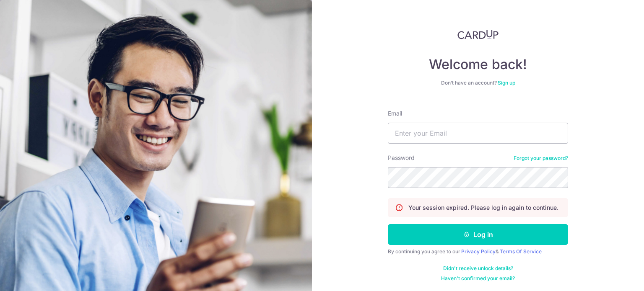 This screenshot has height=291, width=644. What do you see at coordinates (478, 251) in the screenshot?
I see `a: Privacy Policy` at bounding box center [478, 251].